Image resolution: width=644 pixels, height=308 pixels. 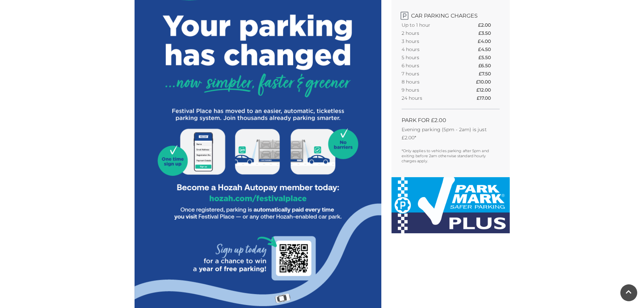 What do you see at coordinates (451, 134) in the screenshot?
I see `p: Evening parking (5pm - 2am) is just £2.00*` at bounding box center [451, 134].